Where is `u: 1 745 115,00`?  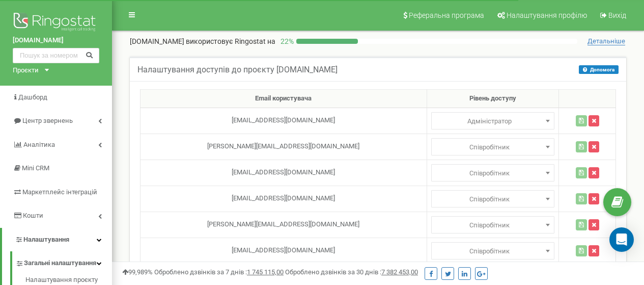
u: 1 745 115,00 is located at coordinates (266, 271).